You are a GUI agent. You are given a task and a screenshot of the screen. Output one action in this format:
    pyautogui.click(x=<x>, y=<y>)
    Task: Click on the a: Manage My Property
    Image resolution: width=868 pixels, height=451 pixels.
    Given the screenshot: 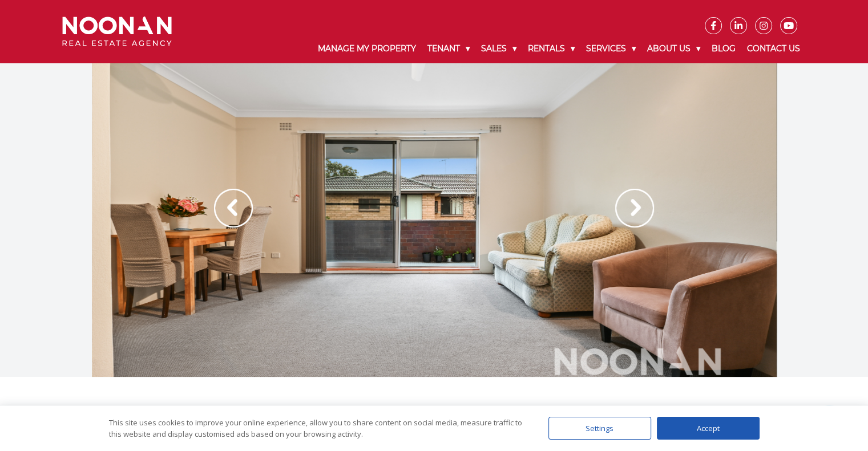 What is the action you would take?
    pyautogui.click(x=367, y=49)
    